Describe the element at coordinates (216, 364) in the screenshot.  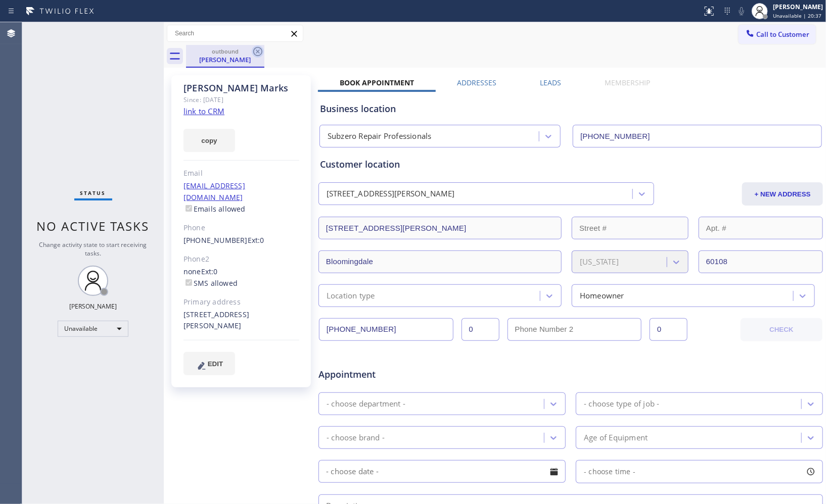
I see `span: EDIT` at that location.